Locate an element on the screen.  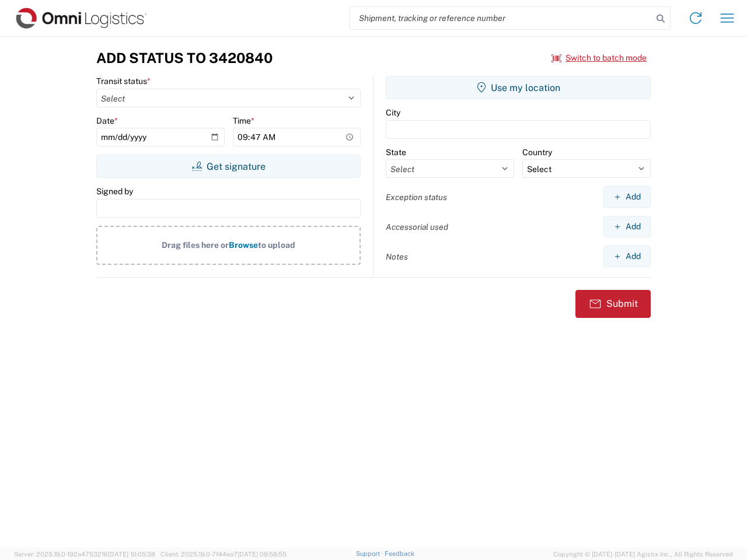
button: Use my location is located at coordinates (518, 87).